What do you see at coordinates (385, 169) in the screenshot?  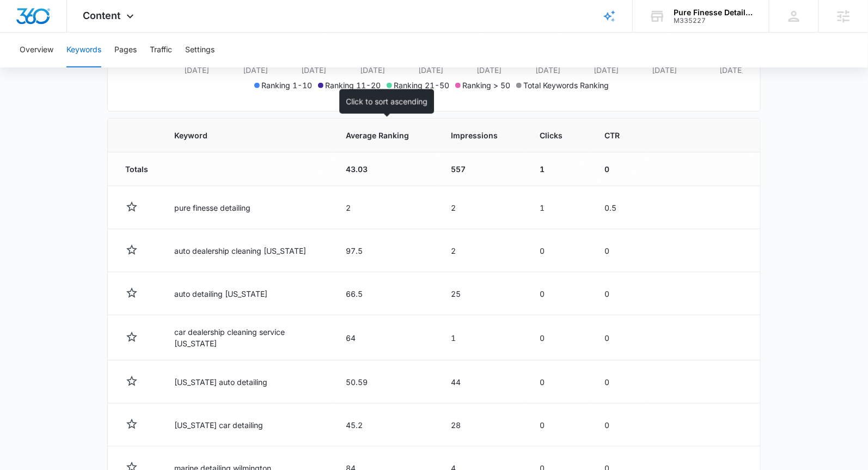 I see `td: 43.03` at bounding box center [385, 169].